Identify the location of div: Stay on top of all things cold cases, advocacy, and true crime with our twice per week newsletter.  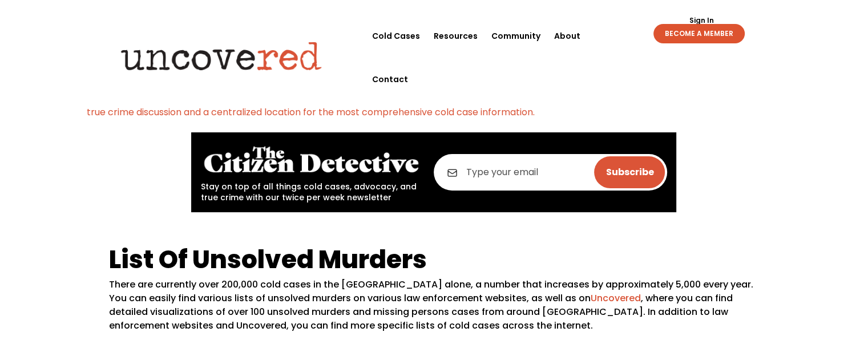
(311, 172).